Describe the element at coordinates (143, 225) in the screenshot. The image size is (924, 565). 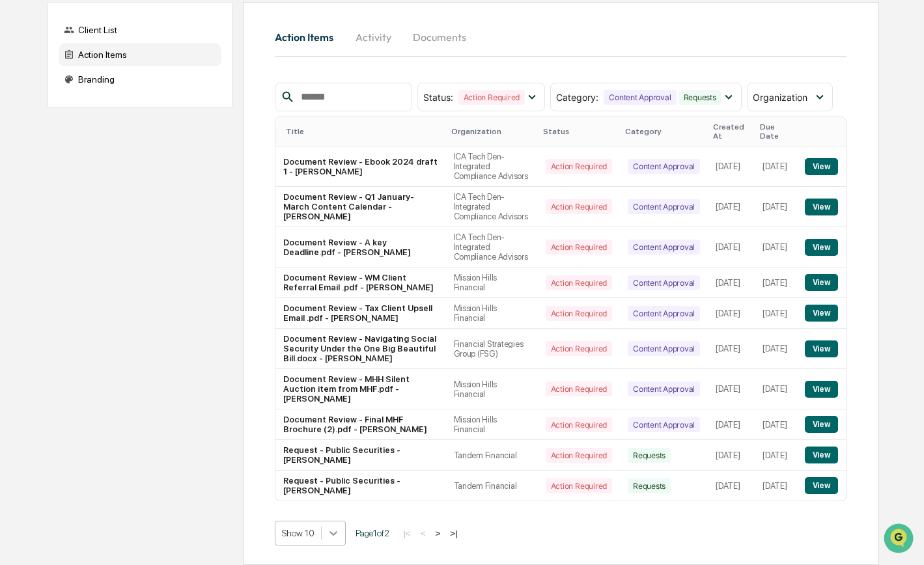
I see `span: Pylon` at that location.